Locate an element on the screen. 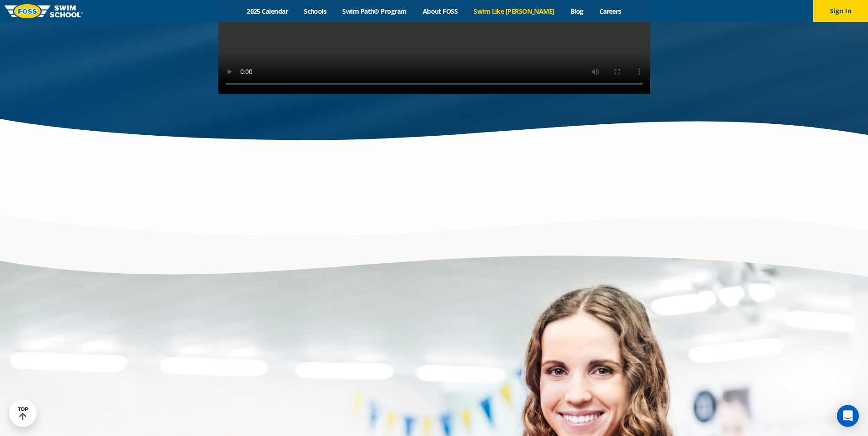  img: FOSS Swim School Logo is located at coordinates (44, 11).